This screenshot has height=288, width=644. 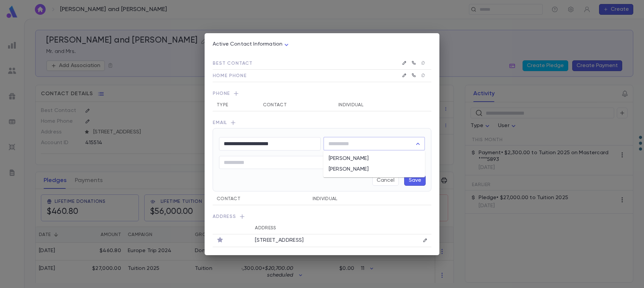 What do you see at coordinates (385, 180) in the screenshot?
I see `button: Cancel` at bounding box center [385, 180].